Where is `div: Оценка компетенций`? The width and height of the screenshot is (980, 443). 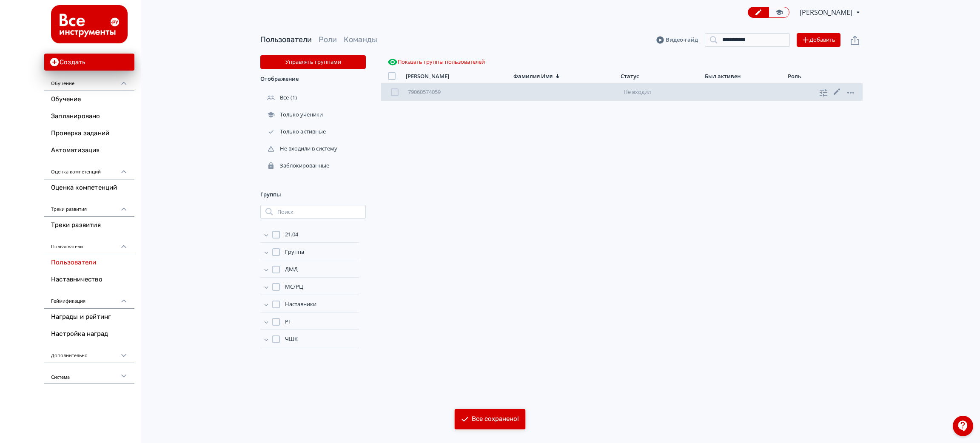
div: Оценка компетенций is located at coordinates (89, 170).